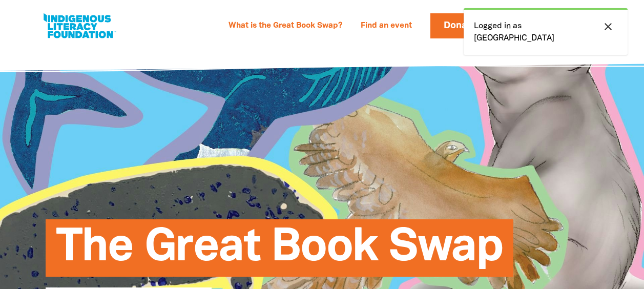 Image resolution: width=644 pixels, height=289 pixels. Describe the element at coordinates (279, 252) in the screenshot. I see `span: The Great Book Swap` at that location.